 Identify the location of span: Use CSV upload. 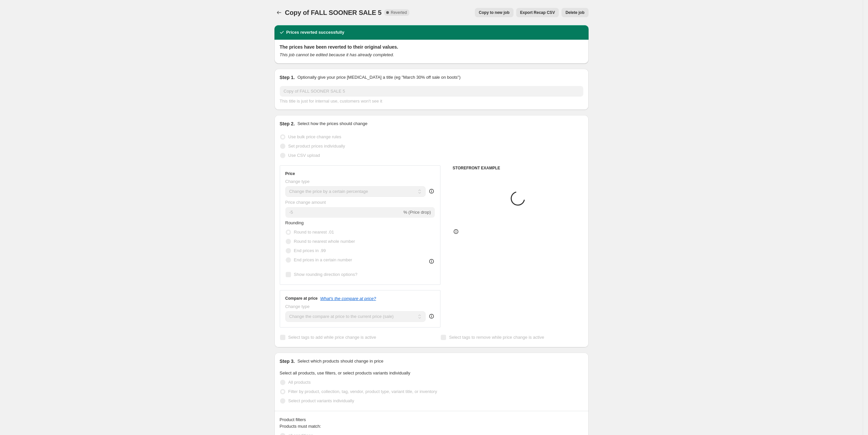
(304, 155).